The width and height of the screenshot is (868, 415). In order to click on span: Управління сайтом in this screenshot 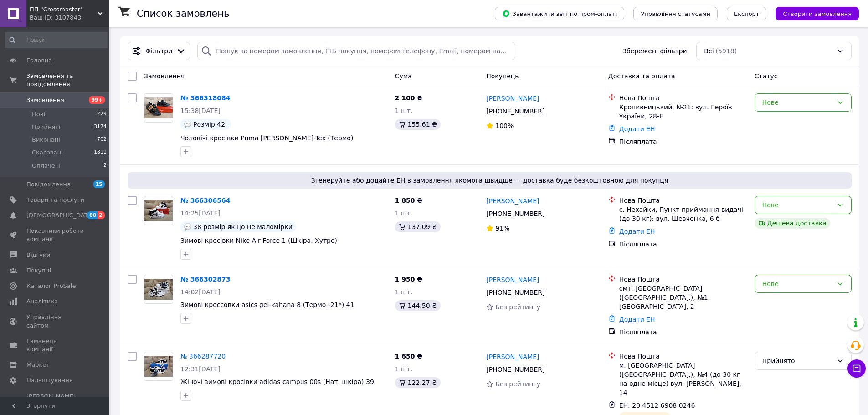, I will do `click(55, 321)`.